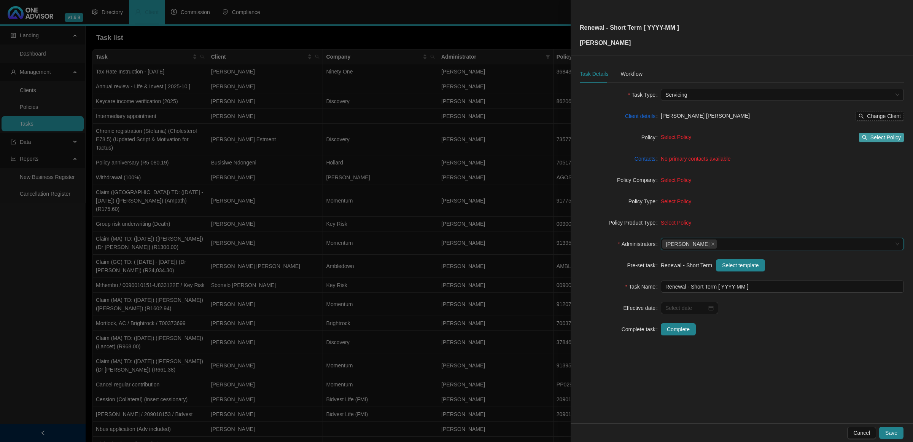 This screenshot has width=913, height=442. What do you see at coordinates (891, 433) in the screenshot?
I see `span: Save` at bounding box center [891, 433].